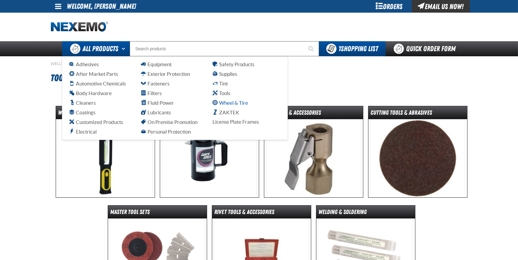  I want to click on span: Wheel & Tire, so click(230, 103).